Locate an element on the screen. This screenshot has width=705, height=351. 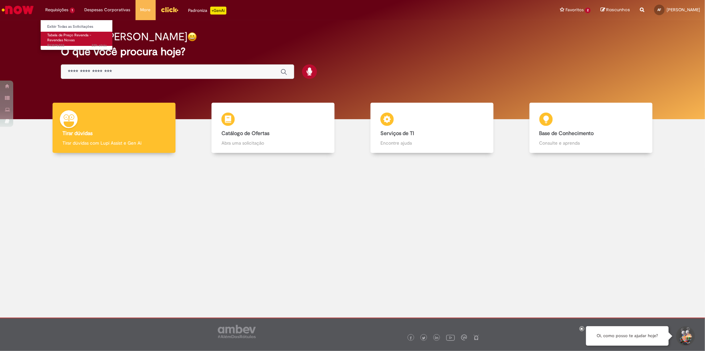
span: 1 is located at coordinates (72, 10).